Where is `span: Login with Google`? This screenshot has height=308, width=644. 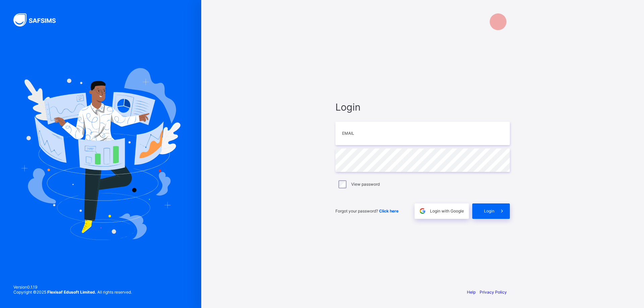
span: Login with Google is located at coordinates (447, 211).